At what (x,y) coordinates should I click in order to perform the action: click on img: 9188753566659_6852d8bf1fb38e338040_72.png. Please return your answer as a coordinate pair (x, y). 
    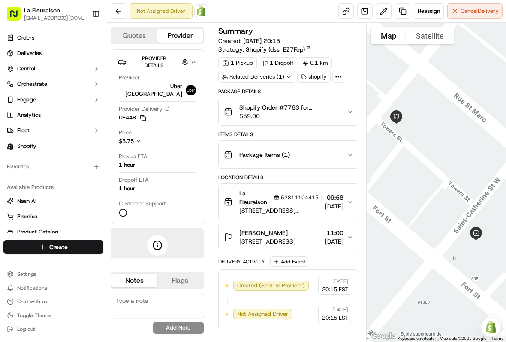
    Looking at the image, I should click on (26, 90).